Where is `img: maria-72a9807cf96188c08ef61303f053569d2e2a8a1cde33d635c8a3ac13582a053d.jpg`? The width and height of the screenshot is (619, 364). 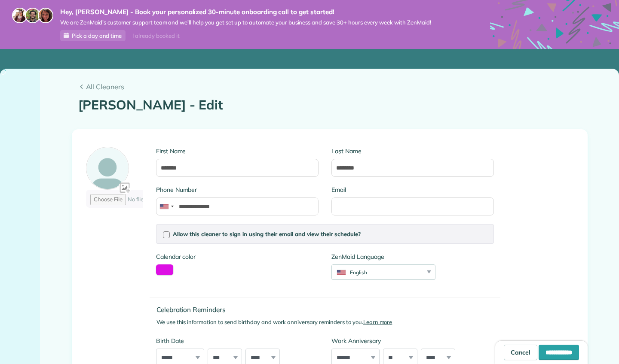
img: maria-72a9807cf96188c08ef61303f053569d2e2a8a1cde33d635c8a3ac13582a053d.jpg is located at coordinates (20, 16).